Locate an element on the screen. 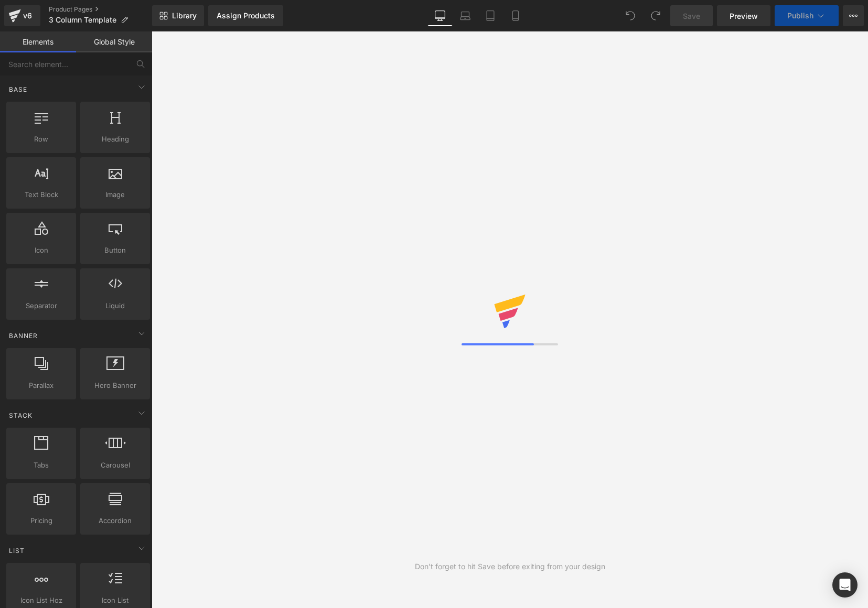 Image resolution: width=868 pixels, height=608 pixels. a: Tablet is located at coordinates (490, 16).